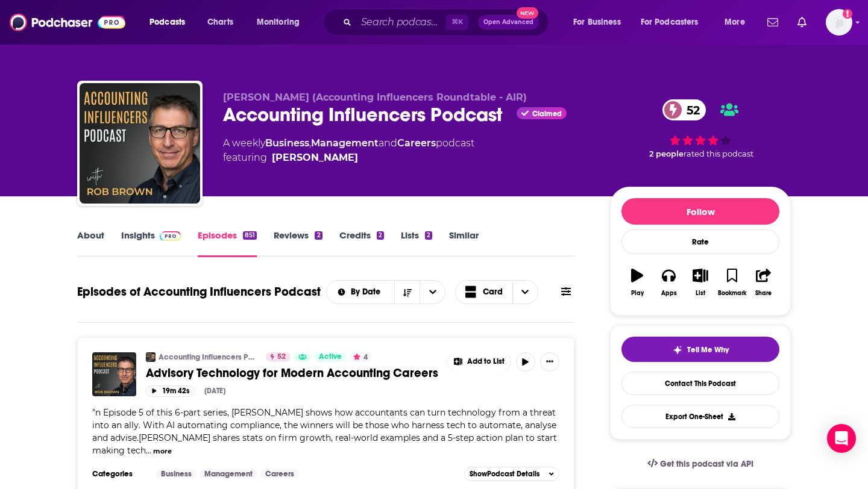  Describe the element at coordinates (496, 292) in the screenshot. I see `button: Choose View` at that location.